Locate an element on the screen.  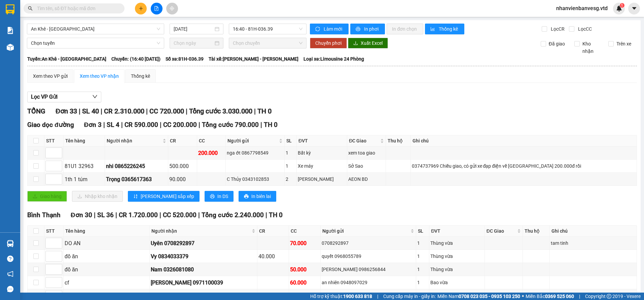
span: nhanvienbanvesg.vtd is located at coordinates (582, 8).